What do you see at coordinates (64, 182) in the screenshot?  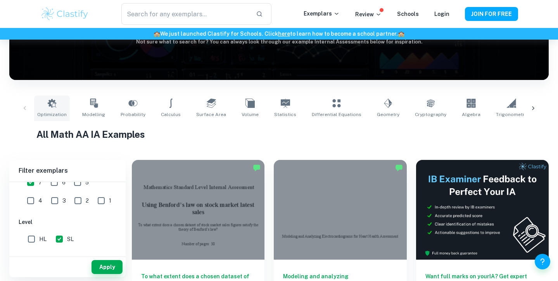 I see `span: 6` at bounding box center [64, 182].